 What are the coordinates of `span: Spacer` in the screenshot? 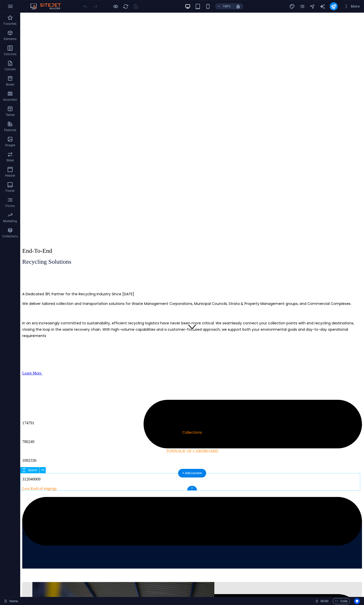 It's located at (32, 470).